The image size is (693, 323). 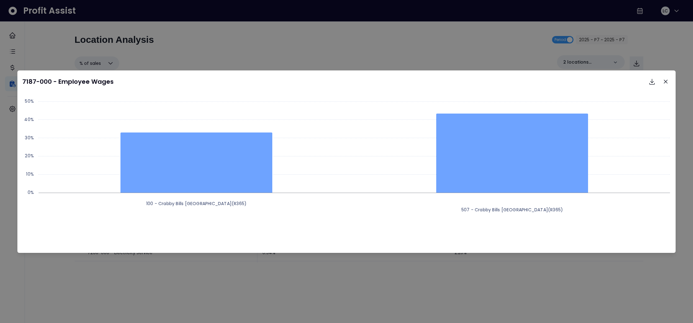 What do you see at coordinates (29, 156) in the screenshot?
I see `text: 20%` at bounding box center [29, 156].